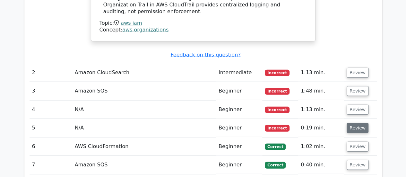 The image size is (406, 177). Describe the element at coordinates (51, 73) in the screenshot. I see `td: 2` at that location.